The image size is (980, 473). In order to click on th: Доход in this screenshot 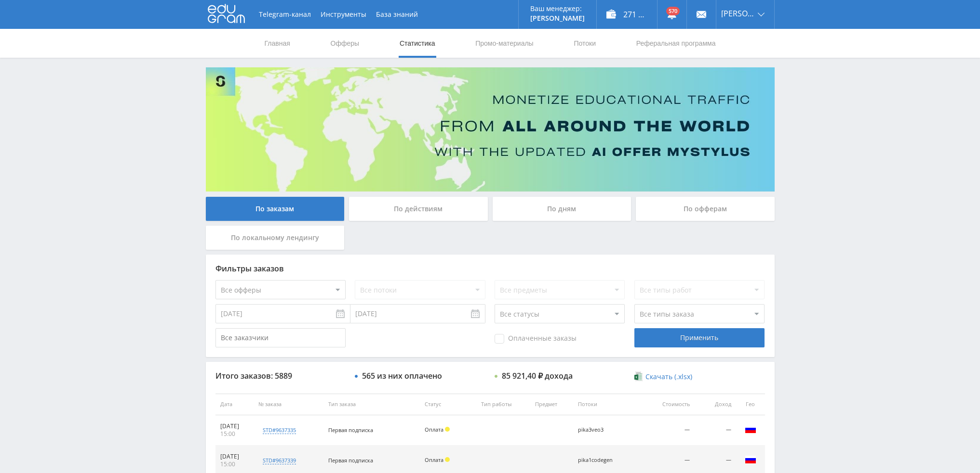, I will do `click(714, 404)`.